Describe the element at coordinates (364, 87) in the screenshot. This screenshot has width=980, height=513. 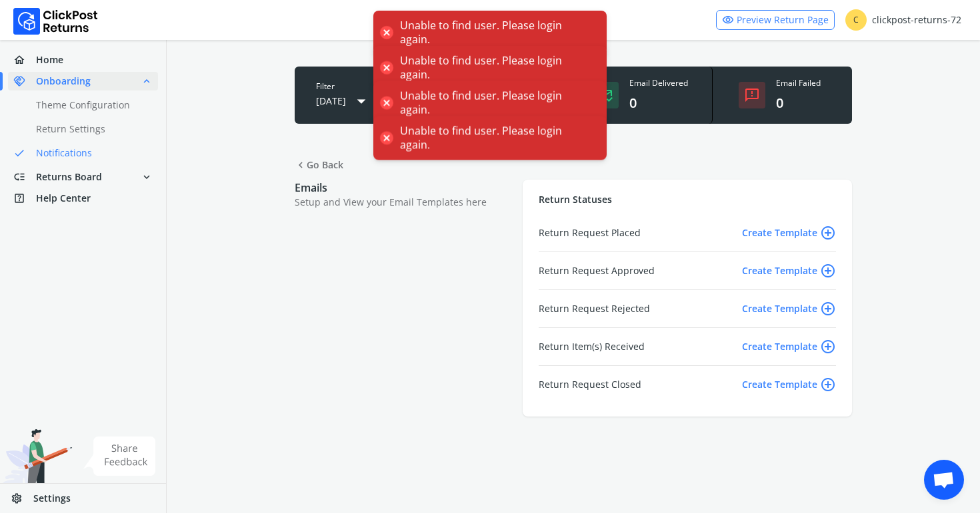
I see `div: Filter` at that location.